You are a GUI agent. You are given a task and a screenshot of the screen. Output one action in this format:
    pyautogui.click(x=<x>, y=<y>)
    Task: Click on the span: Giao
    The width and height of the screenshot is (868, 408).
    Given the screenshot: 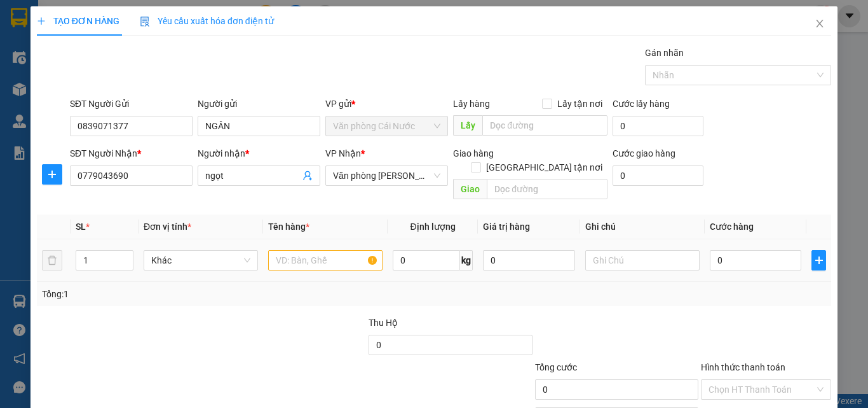 What is the action you would take?
    pyautogui.click(x=470, y=189)
    